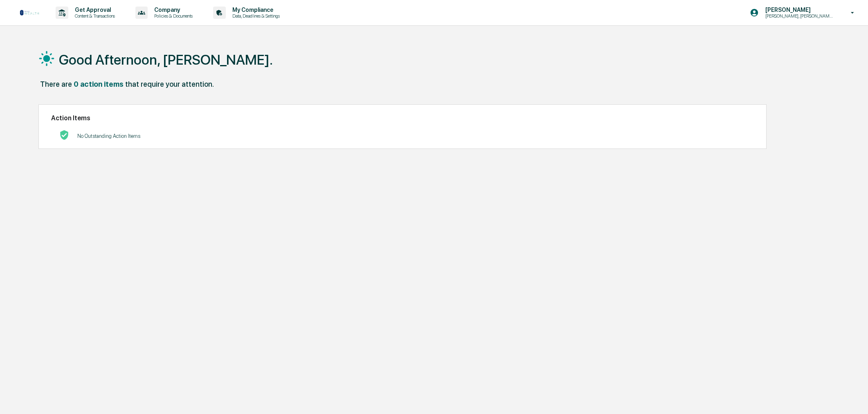 This screenshot has height=414, width=868. Describe the element at coordinates (99, 84) in the screenshot. I see `div: 0 action items` at that location.